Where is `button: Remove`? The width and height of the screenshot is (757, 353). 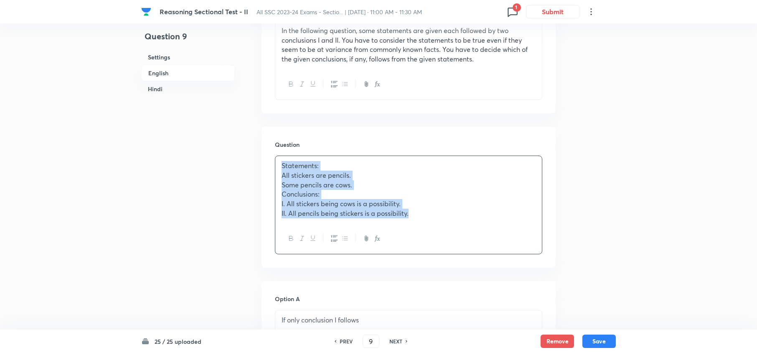
button: Remove is located at coordinates (558, 341).